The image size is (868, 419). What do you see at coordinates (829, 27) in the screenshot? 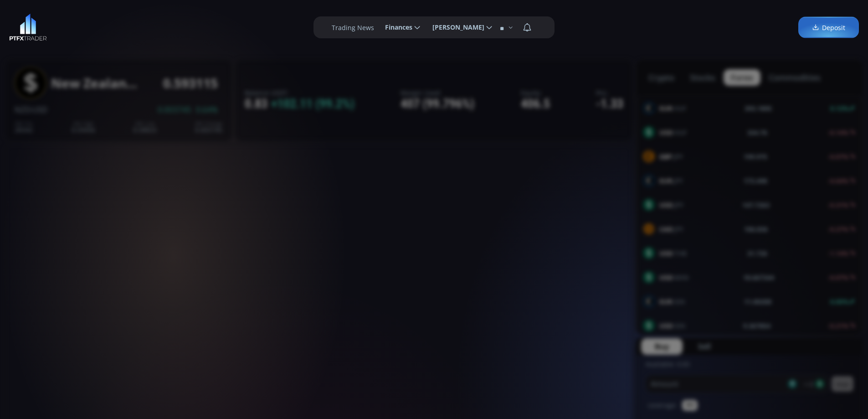
I see `span: Deposit` at bounding box center [829, 27].